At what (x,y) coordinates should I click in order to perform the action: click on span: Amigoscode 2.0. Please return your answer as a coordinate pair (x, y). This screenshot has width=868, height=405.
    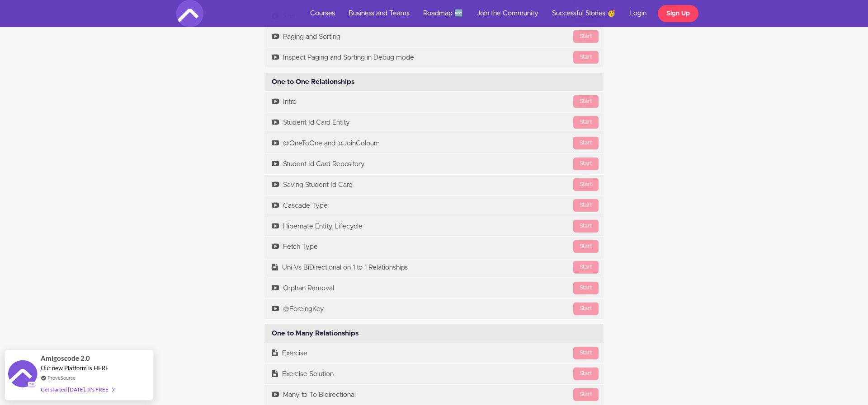
    Looking at the image, I should click on (65, 358).